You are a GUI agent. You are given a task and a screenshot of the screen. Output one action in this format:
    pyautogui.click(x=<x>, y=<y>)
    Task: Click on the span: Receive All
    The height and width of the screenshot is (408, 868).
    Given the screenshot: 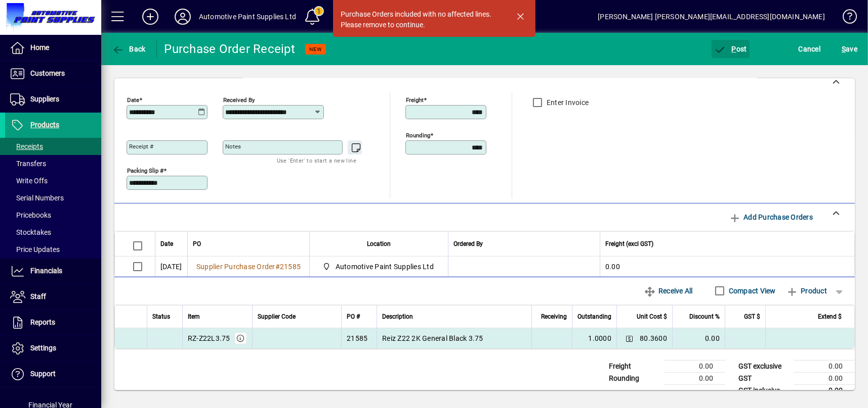 What is the action you would take?
    pyautogui.click(x=668, y=291)
    